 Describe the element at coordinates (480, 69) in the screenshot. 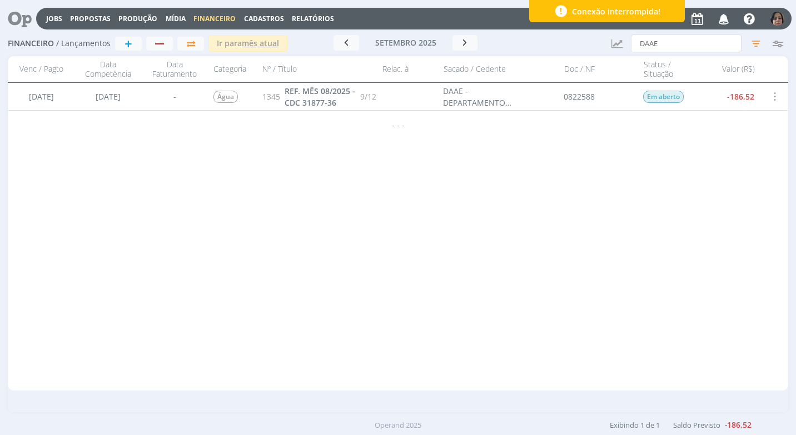

I see `div: Sacado / Cedente` at that location.